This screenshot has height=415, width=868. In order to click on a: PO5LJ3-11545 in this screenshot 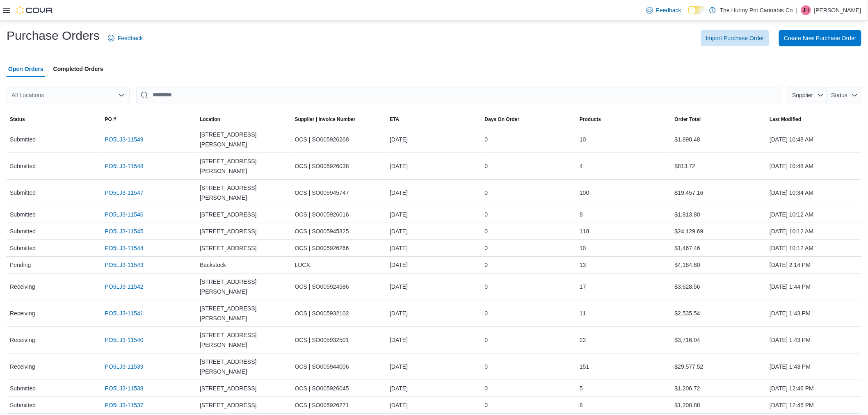, I will do `click(124, 232)`.